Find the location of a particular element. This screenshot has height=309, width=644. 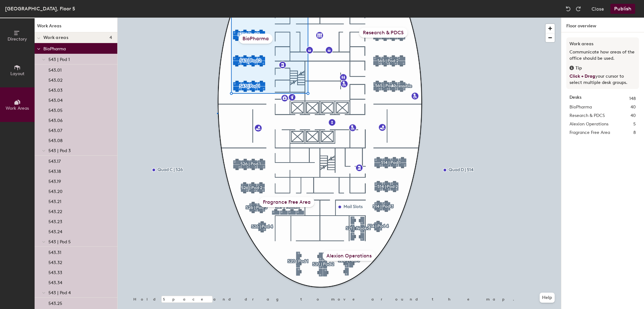

span: 4 is located at coordinates (111, 38).